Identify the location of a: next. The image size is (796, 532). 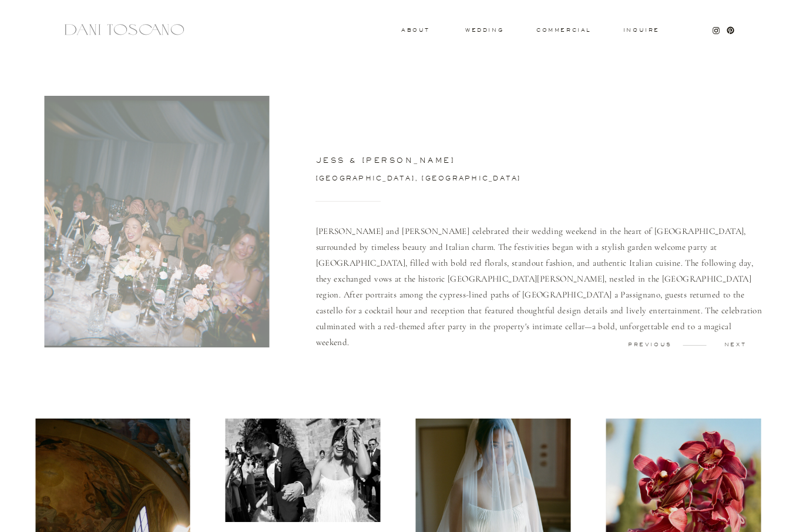
(735, 344).